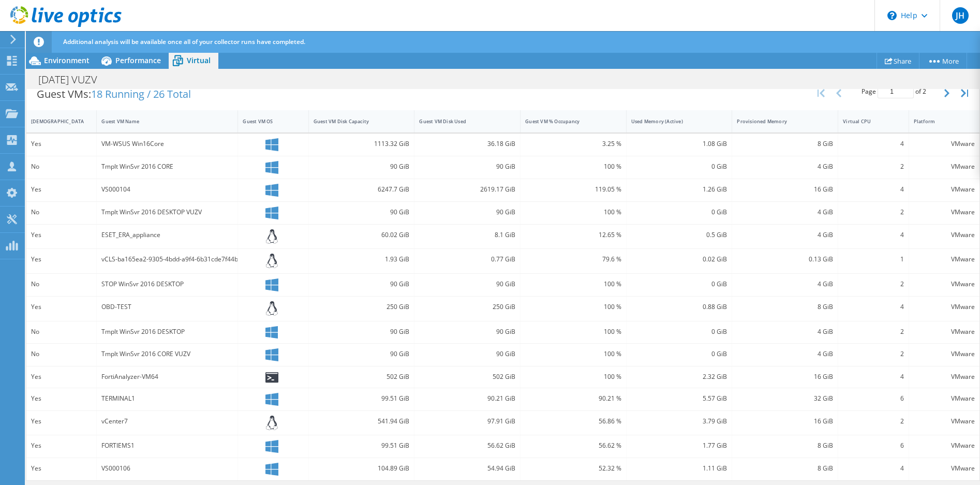  Describe the element at coordinates (896, 92) in the screenshot. I see `input: jump to page` at that location.